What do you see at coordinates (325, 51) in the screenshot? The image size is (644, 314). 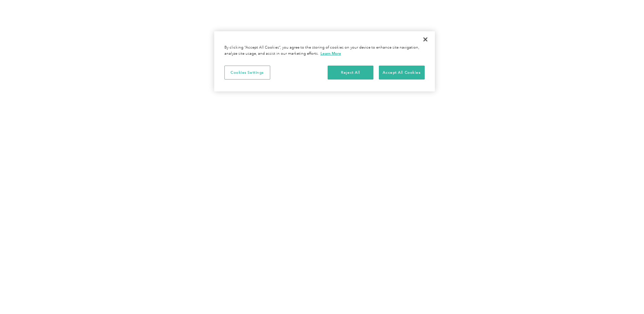 I see `div: By clicking “Accept All Cookies”, you agree to the storing of cookies on your device to enhance s...` at bounding box center [325, 51].